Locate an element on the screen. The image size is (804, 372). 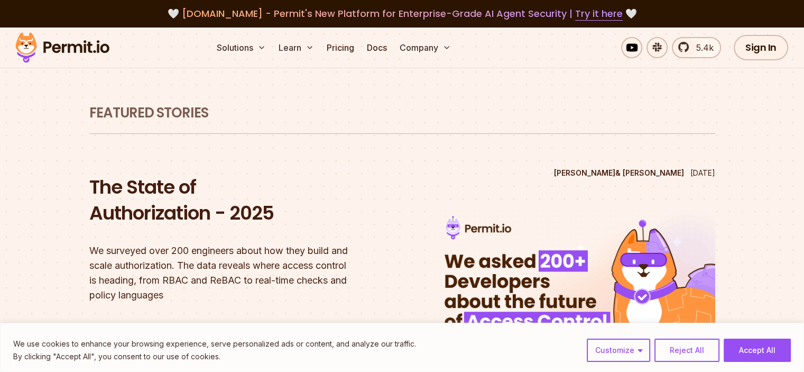
h1: Featured Stories is located at coordinates (402, 113).